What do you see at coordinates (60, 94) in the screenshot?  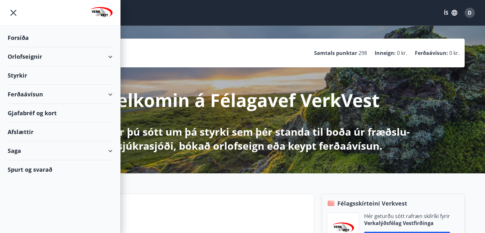 I see `div: Ferðaávísun` at bounding box center [60, 94].